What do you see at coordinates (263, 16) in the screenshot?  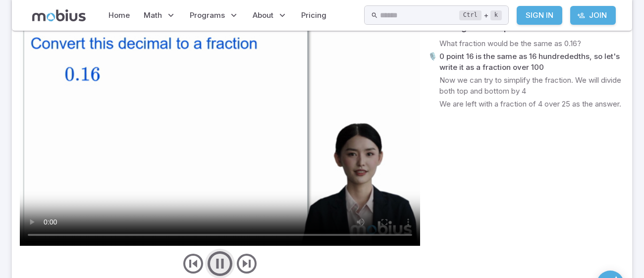 I see `span: About` at bounding box center [263, 16].